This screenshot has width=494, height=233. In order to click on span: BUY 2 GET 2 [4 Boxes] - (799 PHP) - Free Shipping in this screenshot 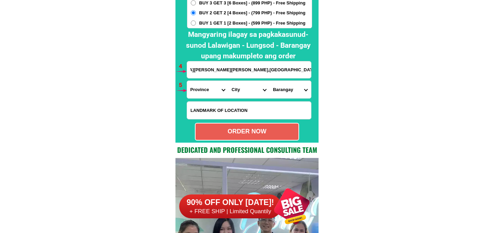, I will do `click(252, 13)`.